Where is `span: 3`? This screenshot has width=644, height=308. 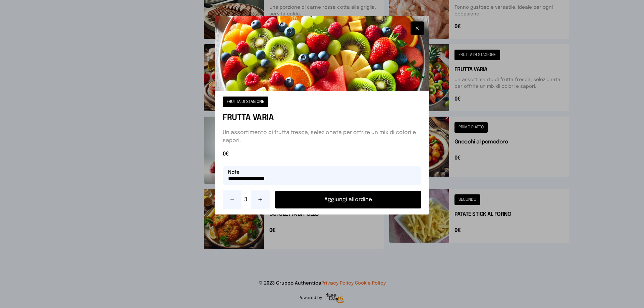
span: 3 is located at coordinates (246, 200).